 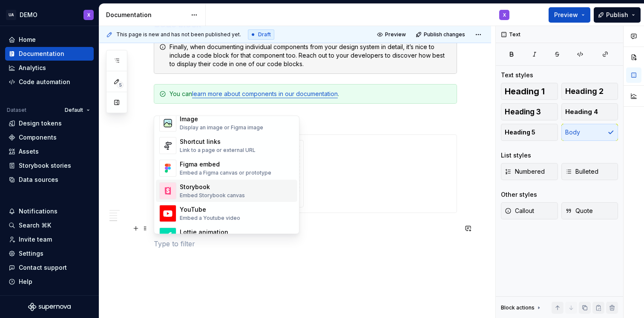 What do you see at coordinates (221, 120) in the screenshot?
I see `div: Image` at bounding box center [221, 120].